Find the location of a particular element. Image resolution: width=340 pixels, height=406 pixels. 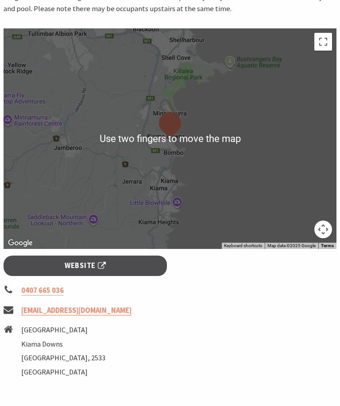

button: Keyboard shortcuts is located at coordinates (243, 246).